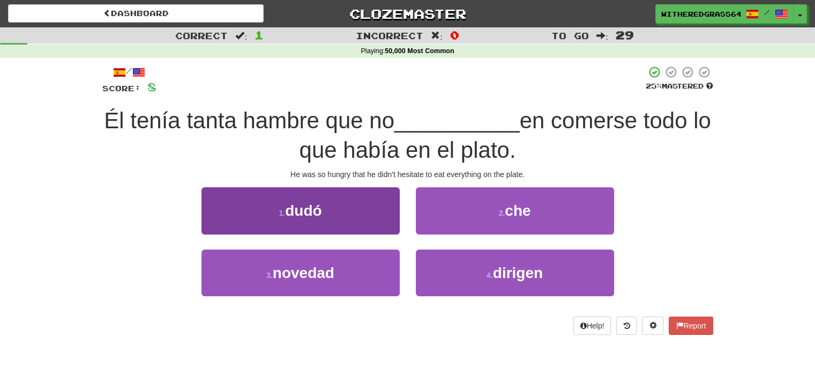 The height and width of the screenshot is (373, 815). Describe the element at coordinates (627, 325) in the screenshot. I see `button: Round history (alt+y)` at that location.